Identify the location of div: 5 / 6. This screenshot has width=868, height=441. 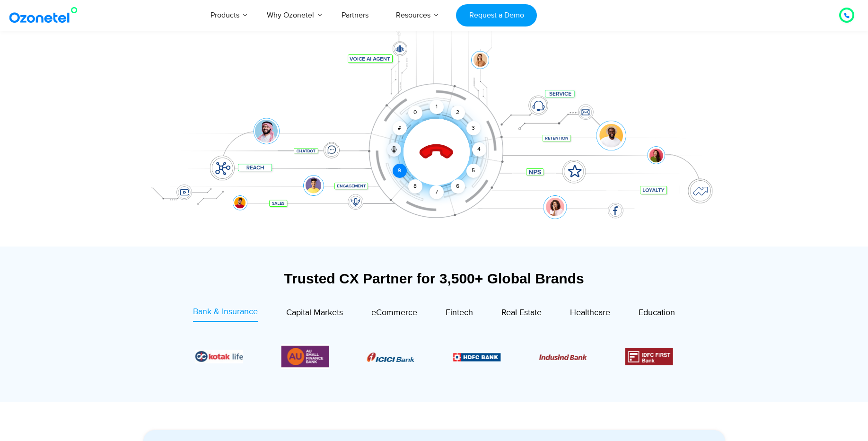
(218, 356).